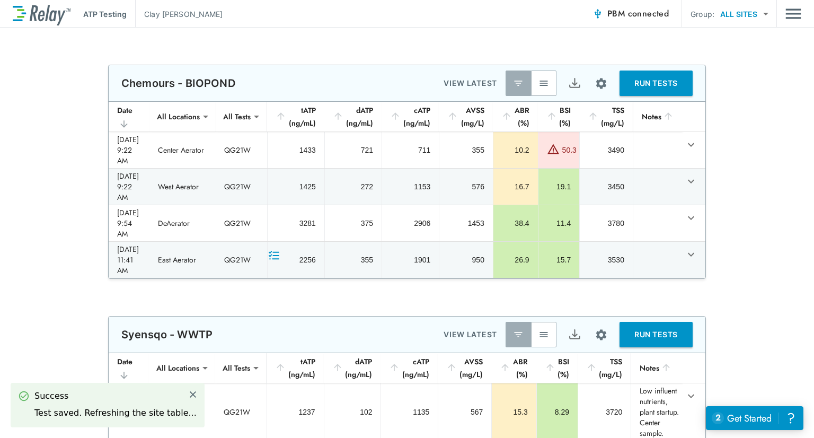  What do you see at coordinates (296, 150) in the screenshot?
I see `div: 1433` at bounding box center [296, 150].